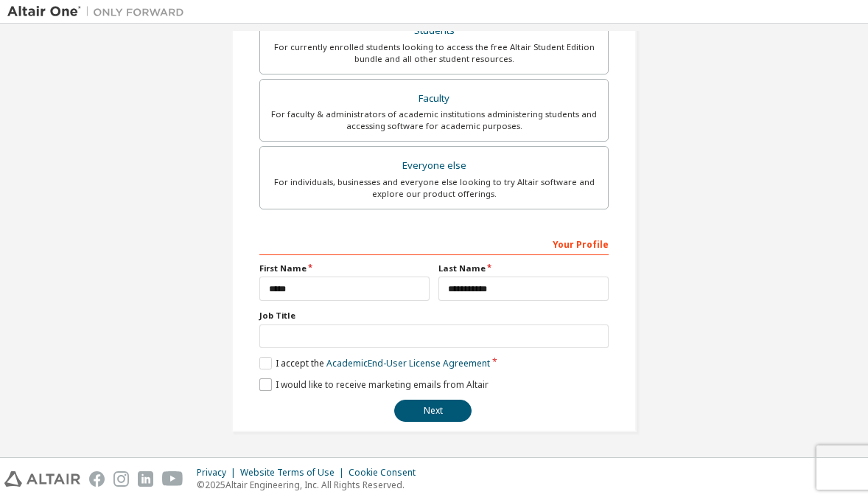 Image resolution: width=868 pixels, height=500 pixels. I want to click on a: Academic End-User License Agreement, so click(408, 362).